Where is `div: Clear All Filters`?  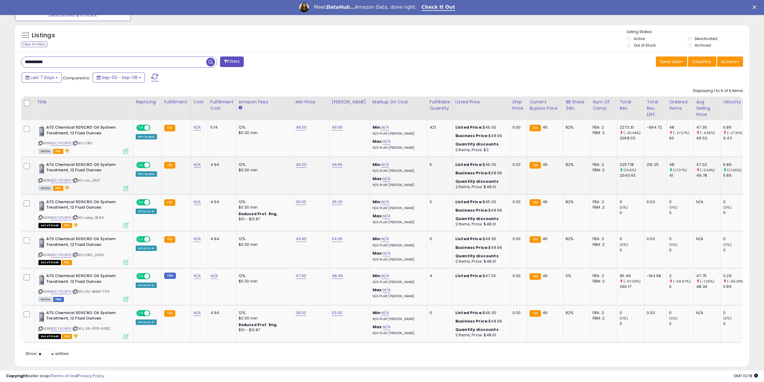
div: Clear All Filters is located at coordinates (34, 44).